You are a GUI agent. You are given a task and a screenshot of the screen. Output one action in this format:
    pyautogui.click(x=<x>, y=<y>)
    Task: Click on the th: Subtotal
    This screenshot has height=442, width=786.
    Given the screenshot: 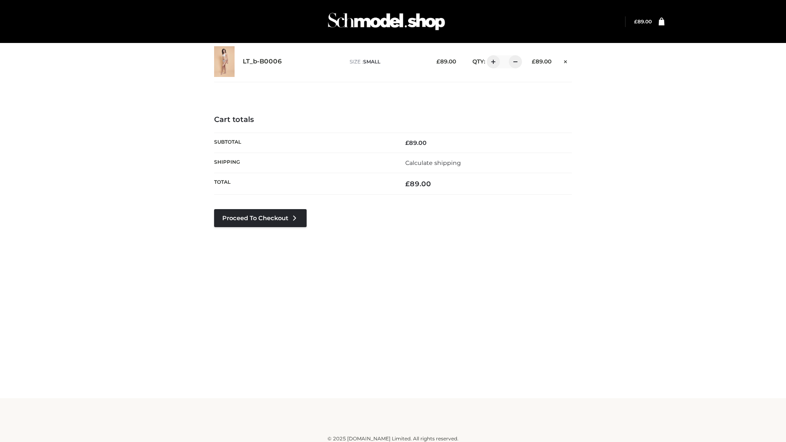 What is the action you would take?
    pyautogui.click(x=303, y=142)
    